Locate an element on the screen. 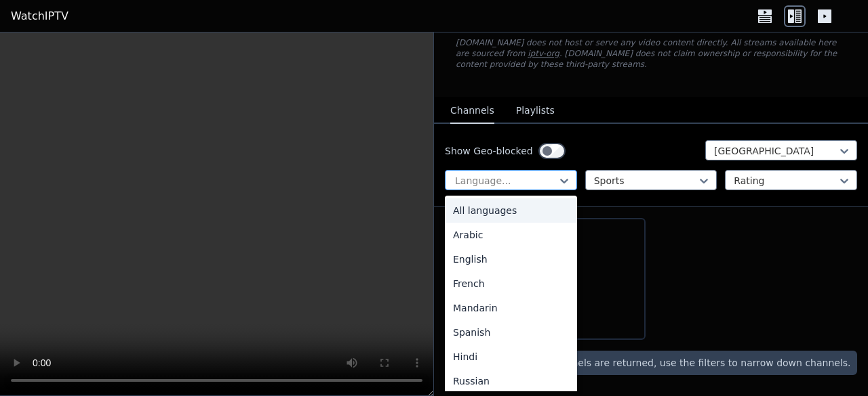 Image resolution: width=868 pixels, height=396 pixels. a: iptv-org is located at coordinates (543, 53).